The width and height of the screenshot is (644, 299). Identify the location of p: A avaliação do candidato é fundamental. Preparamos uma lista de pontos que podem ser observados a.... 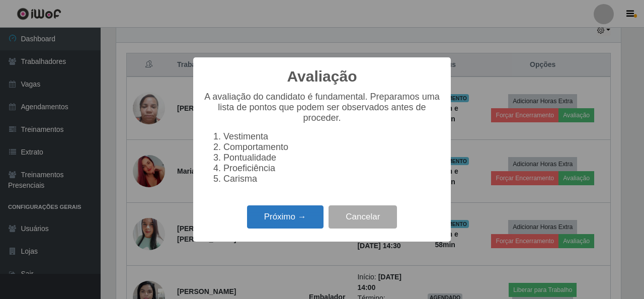
(322, 107).